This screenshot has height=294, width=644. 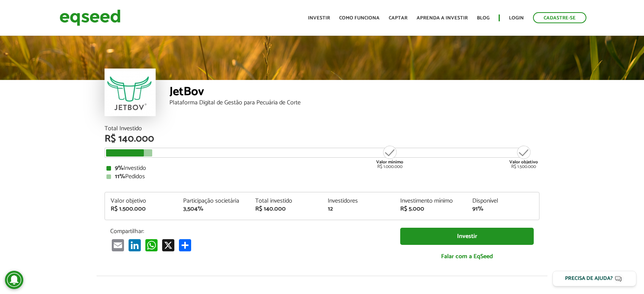 What do you see at coordinates (119, 168) in the screenshot?
I see `strong: 9%` at bounding box center [119, 168].